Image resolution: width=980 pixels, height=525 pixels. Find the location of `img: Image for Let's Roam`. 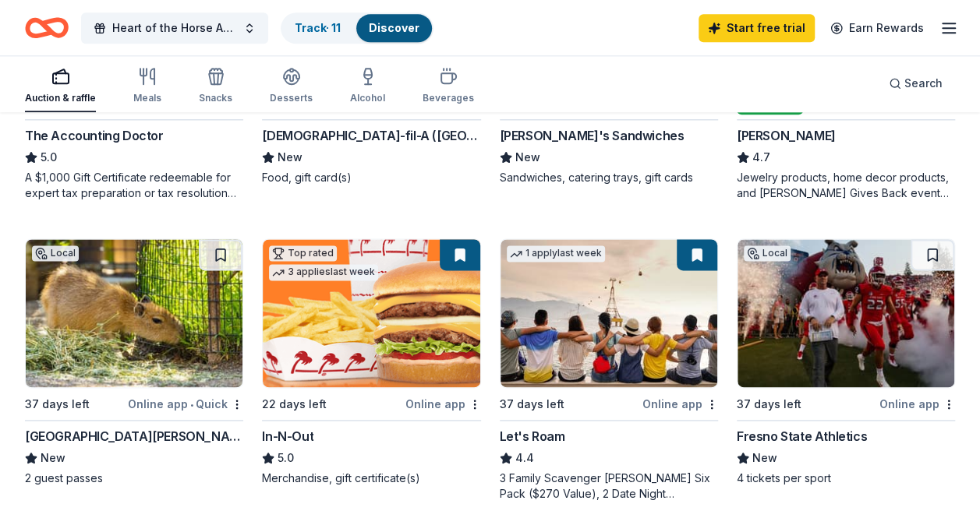

img: Image for Let's Roam is located at coordinates (609, 313).